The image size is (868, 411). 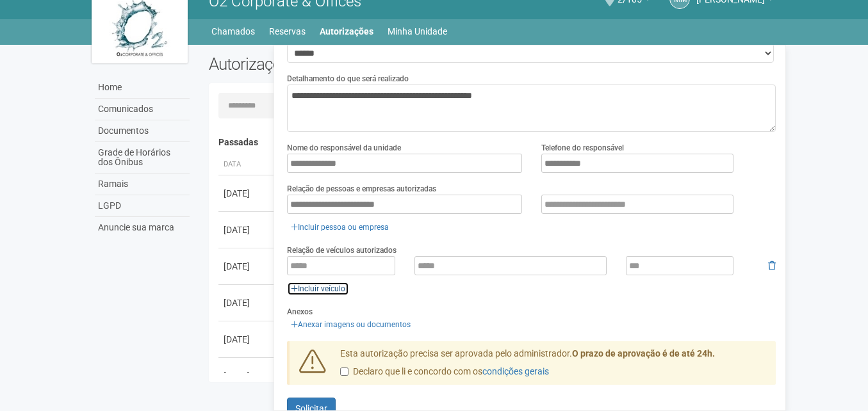 What do you see at coordinates (233, 31) in the screenshot?
I see `a: Chamados` at bounding box center [233, 31].